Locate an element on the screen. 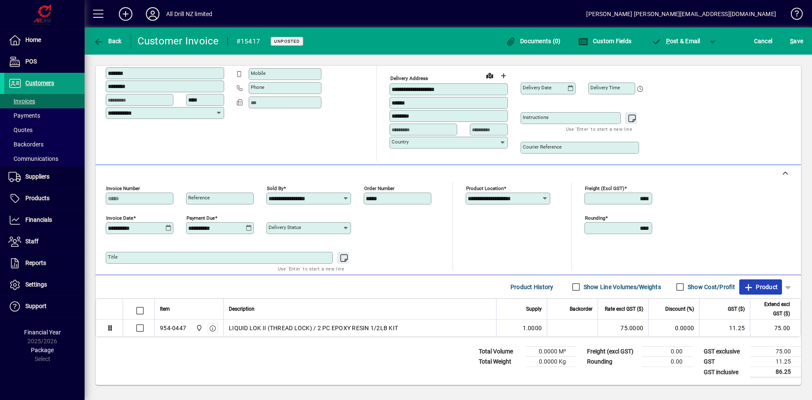 The width and height of the screenshot is (812, 400). span: Reports is located at coordinates (36, 263).